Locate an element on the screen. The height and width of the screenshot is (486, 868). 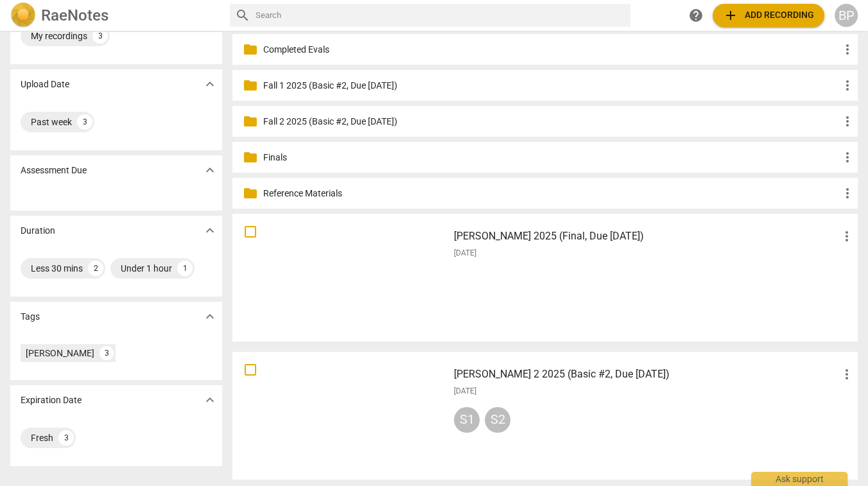
div: BP is located at coordinates (846, 16).